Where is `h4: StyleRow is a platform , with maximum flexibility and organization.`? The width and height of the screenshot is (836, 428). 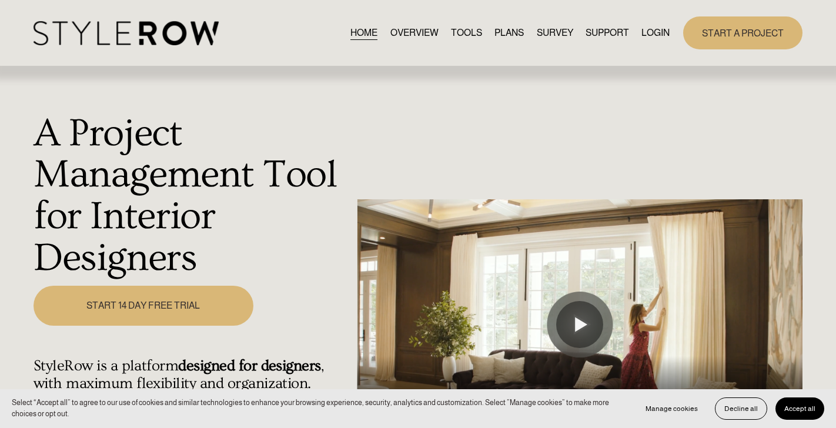 h4: StyleRow is a platform , with maximum flexibility and organization. is located at coordinates (192, 374).